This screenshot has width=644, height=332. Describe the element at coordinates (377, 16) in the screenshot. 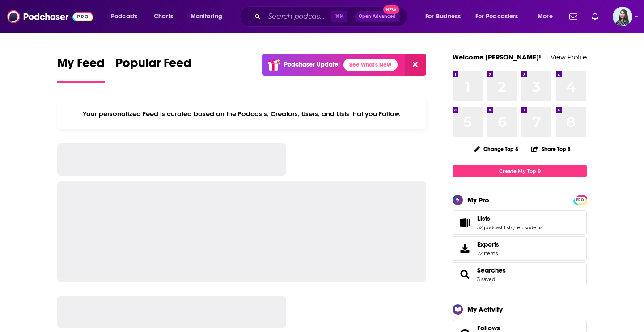

I see `button: Open AdvancedNew` at that location.